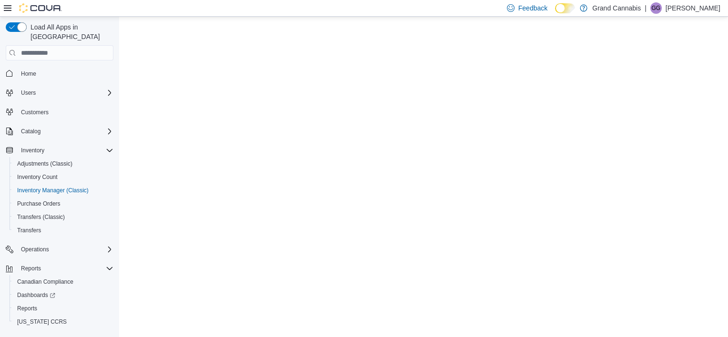  I want to click on a: Transfers, so click(29, 231).